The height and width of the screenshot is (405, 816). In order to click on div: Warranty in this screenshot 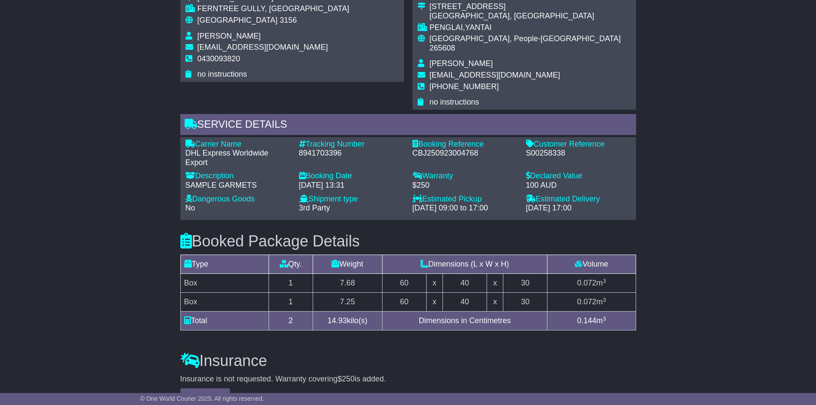, I will do `click(465, 176)`.